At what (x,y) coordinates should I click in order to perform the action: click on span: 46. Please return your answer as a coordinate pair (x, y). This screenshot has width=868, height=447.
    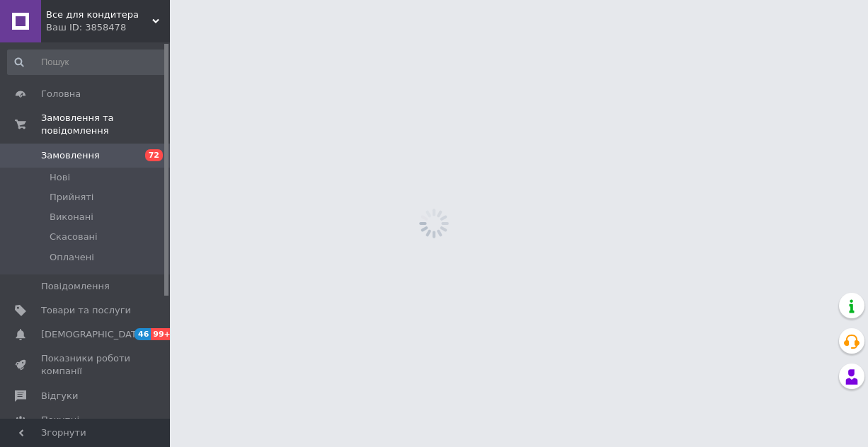
    Looking at the image, I should click on (142, 334).